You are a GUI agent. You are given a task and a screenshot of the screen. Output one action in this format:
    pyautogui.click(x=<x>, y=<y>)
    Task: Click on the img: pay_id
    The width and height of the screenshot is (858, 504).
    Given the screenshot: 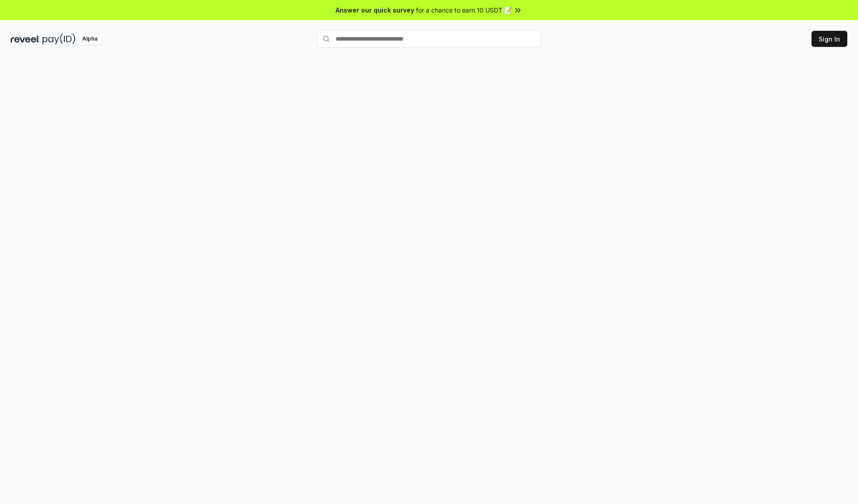 What is the action you would take?
    pyautogui.click(x=59, y=39)
    